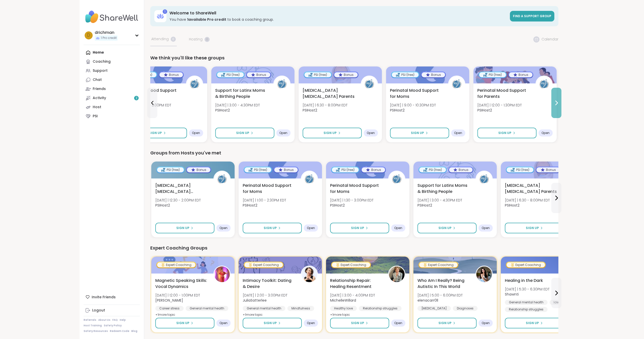 The height and width of the screenshot is (339, 644). I want to click on a: Redeem Code, so click(120, 331).